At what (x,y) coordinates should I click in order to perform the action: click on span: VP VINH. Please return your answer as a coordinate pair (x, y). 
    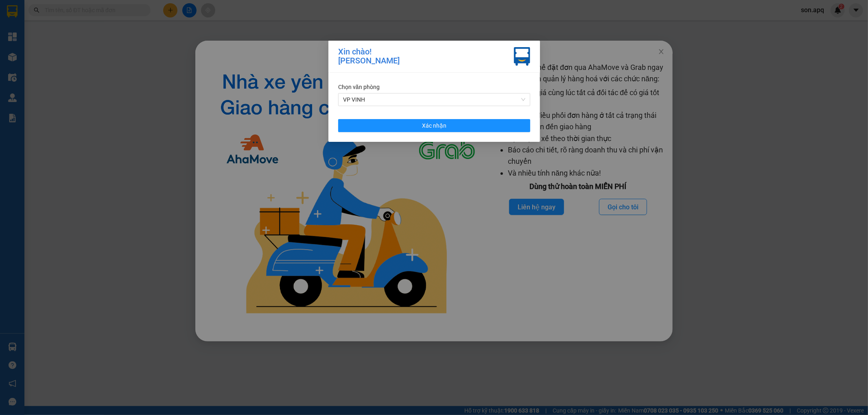
    Looking at the image, I should click on (434, 99).